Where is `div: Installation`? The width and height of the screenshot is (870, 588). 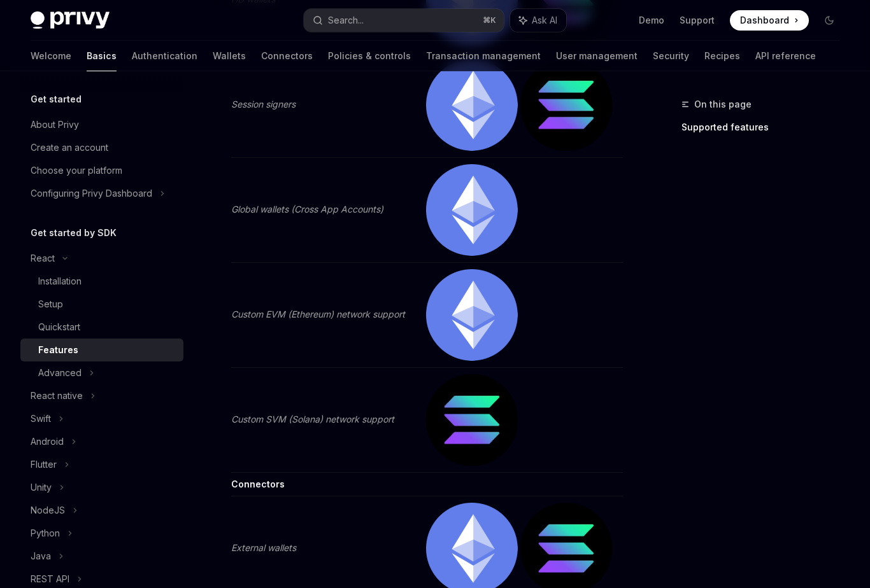 div: Installation is located at coordinates (60, 282).